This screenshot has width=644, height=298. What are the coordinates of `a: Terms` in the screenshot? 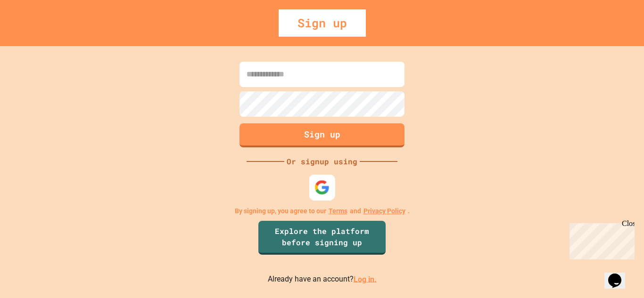 It's located at (338, 211).